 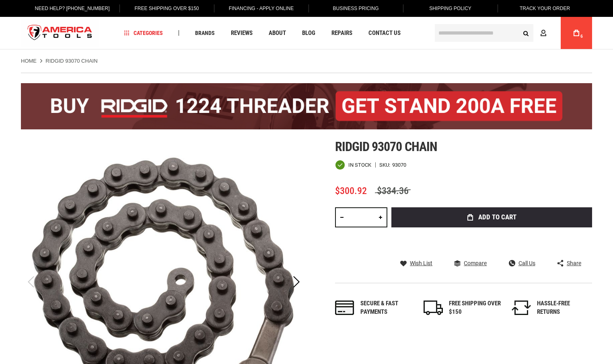 I want to click on a: Repairs, so click(x=342, y=33).